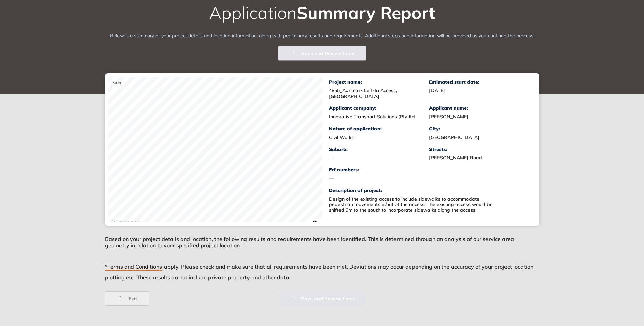 Image resolution: width=644 pixels, height=326 pixels. I want to click on div: Based on your project details and location, the following results and requirements have been iden..., so click(322, 239).